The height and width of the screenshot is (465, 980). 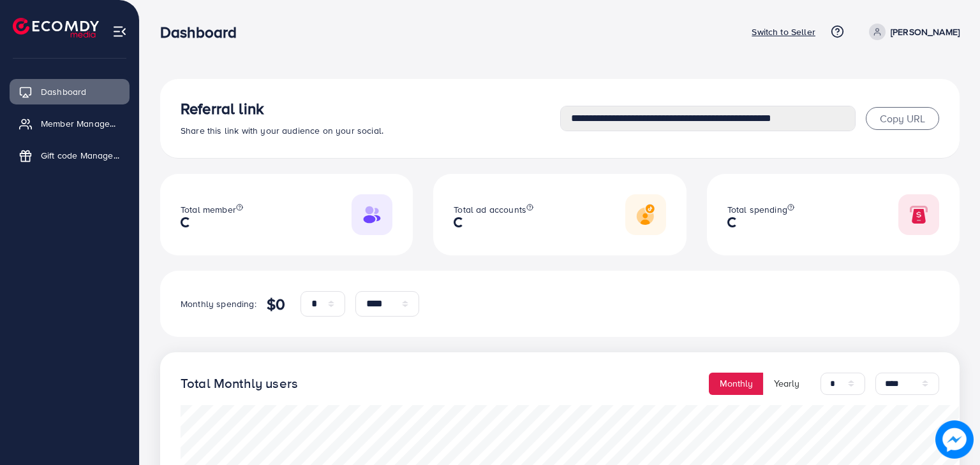 I want to click on a: Dashboard, so click(x=69, y=92).